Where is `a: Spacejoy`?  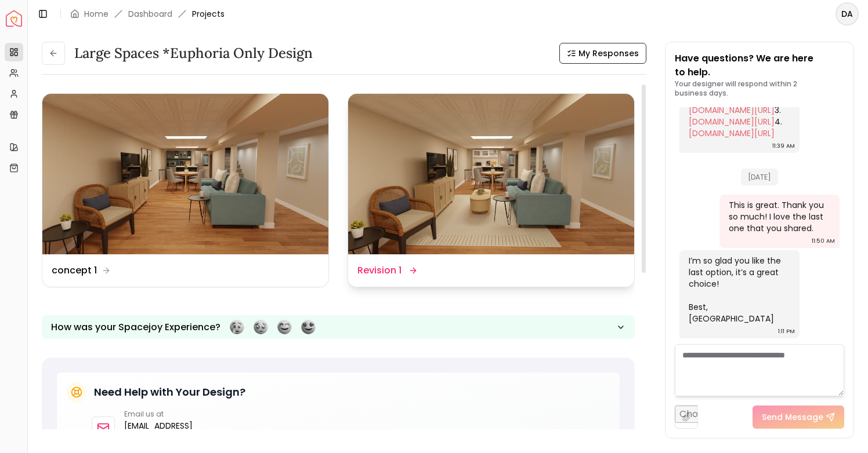
a: Spacejoy is located at coordinates (14, 18).